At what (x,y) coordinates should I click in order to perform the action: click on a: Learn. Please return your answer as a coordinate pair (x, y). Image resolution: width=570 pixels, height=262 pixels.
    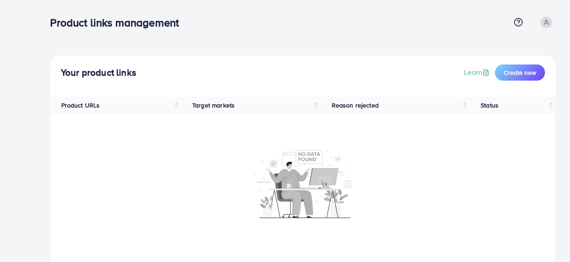
    Looking at the image, I should click on (477, 72).